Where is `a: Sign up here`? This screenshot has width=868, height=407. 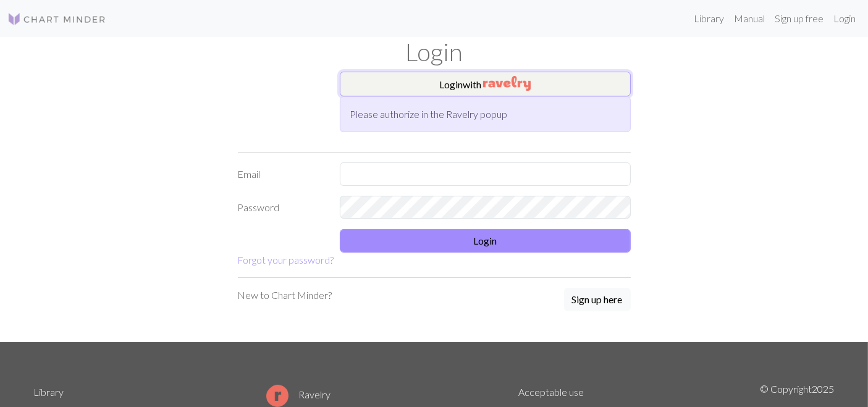
a: Sign up here is located at coordinates (597, 300).